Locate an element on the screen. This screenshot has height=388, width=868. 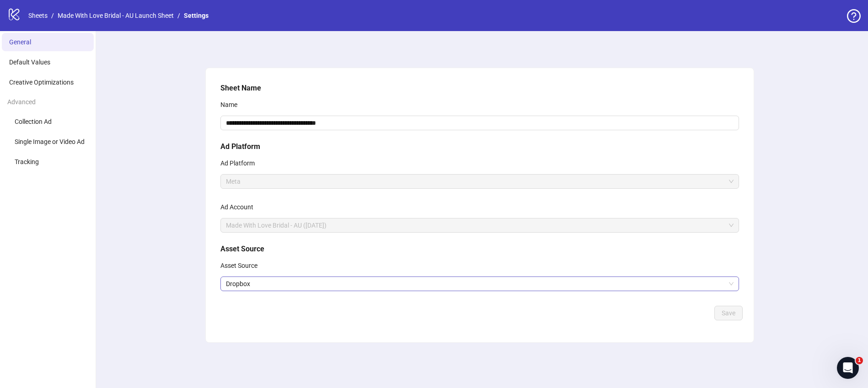
span: Single Image or Video Ad is located at coordinates (50, 142).